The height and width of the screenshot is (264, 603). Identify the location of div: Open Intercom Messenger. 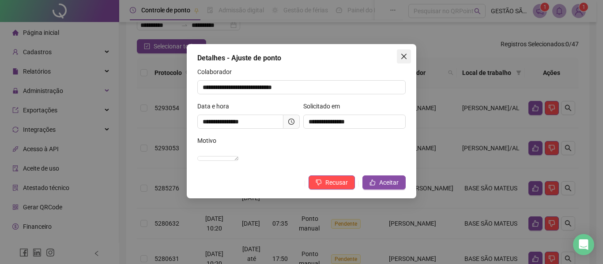
(583, 245).